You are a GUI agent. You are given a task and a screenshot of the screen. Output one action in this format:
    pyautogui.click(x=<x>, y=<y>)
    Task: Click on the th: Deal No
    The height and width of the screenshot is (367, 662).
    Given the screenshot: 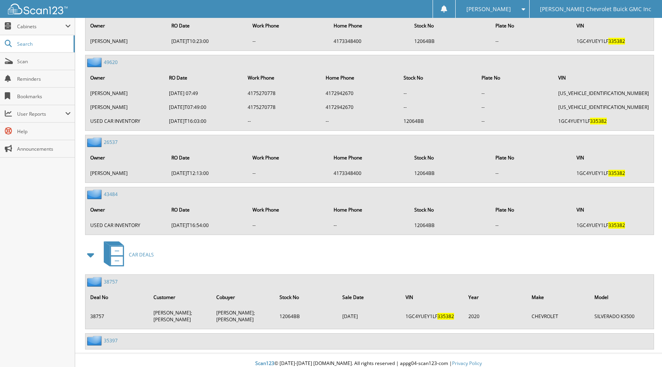 What is the action you would take?
    pyautogui.click(x=117, y=297)
    